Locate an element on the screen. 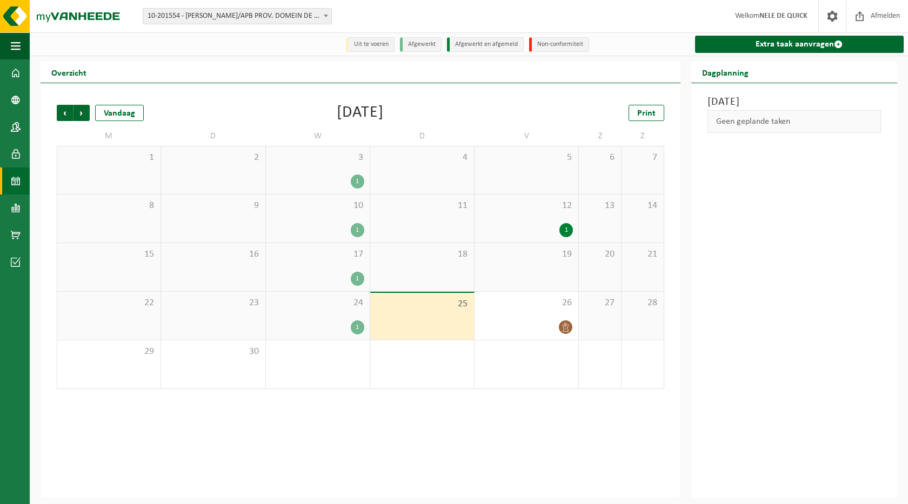  div: Vandaag is located at coordinates (119, 113).